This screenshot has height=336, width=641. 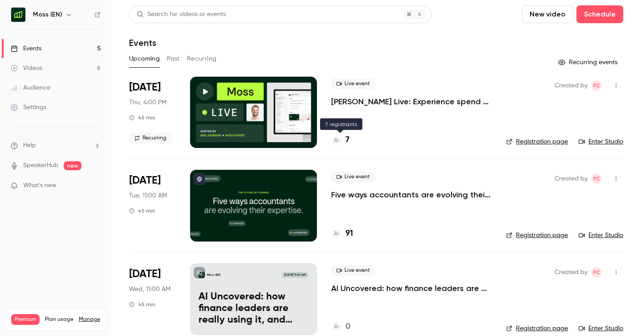 What do you see at coordinates (142, 43) in the screenshot?
I see `h1: Events` at bounding box center [142, 43].